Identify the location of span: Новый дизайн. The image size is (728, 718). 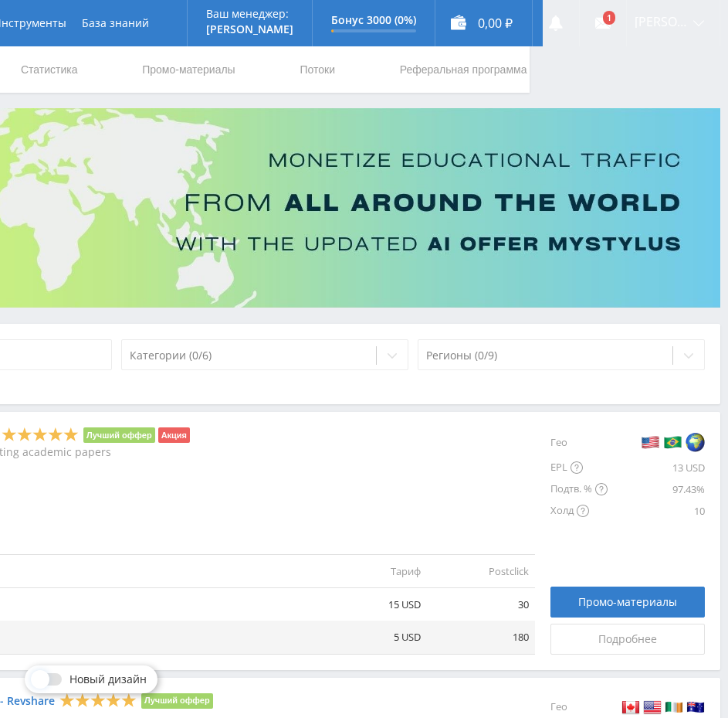
(108, 679).